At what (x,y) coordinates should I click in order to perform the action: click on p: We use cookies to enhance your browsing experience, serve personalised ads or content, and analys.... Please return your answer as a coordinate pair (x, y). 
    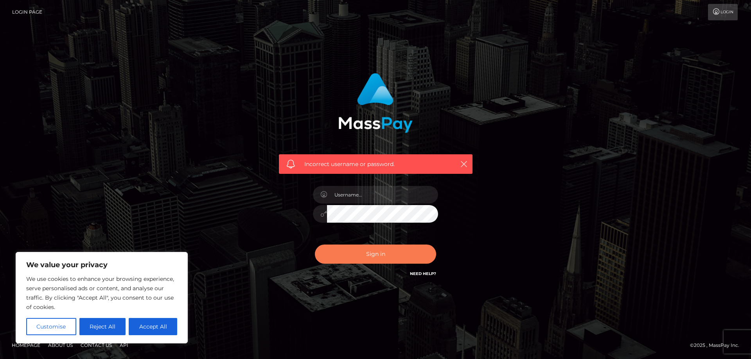
    Looking at the image, I should click on (102, 293).